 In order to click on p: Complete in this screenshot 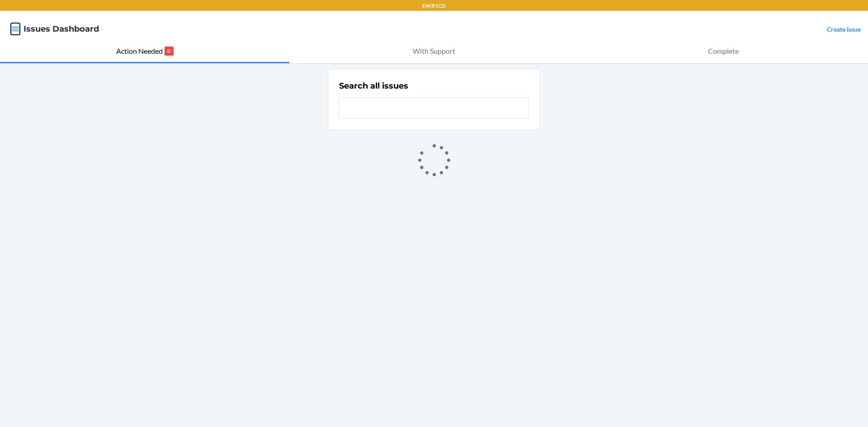, I will do `click(724, 51)`.